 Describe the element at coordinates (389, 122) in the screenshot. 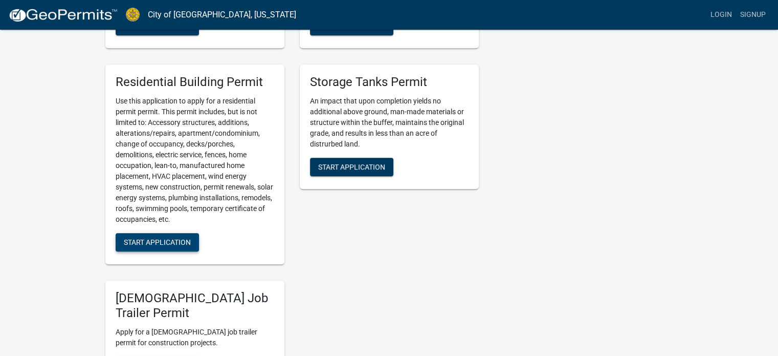

I see `p: An impact that upon completion yields no additional above ground, man-made materials or structure...` at that location.